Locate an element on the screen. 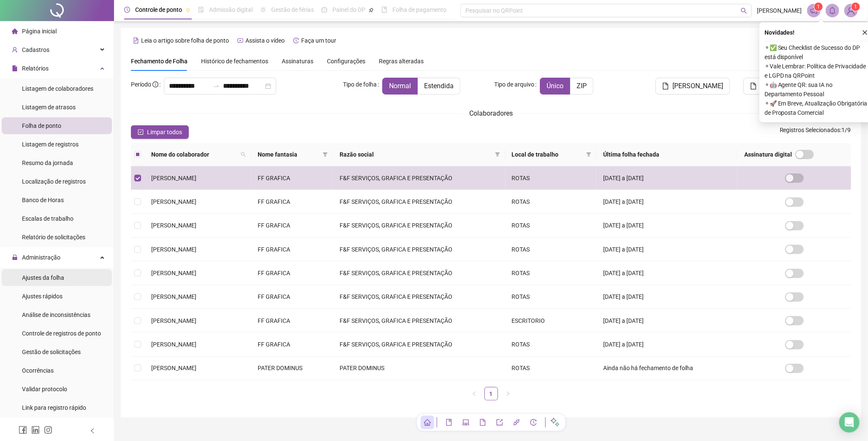 This screenshot has width=868, height=441. td: FF GRAFICA is located at coordinates (292, 226).